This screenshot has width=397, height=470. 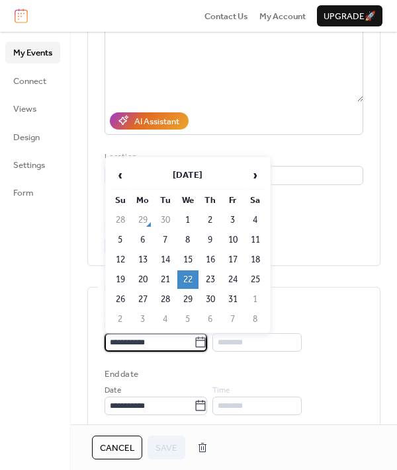 I want to click on span: Cancel, so click(x=117, y=449).